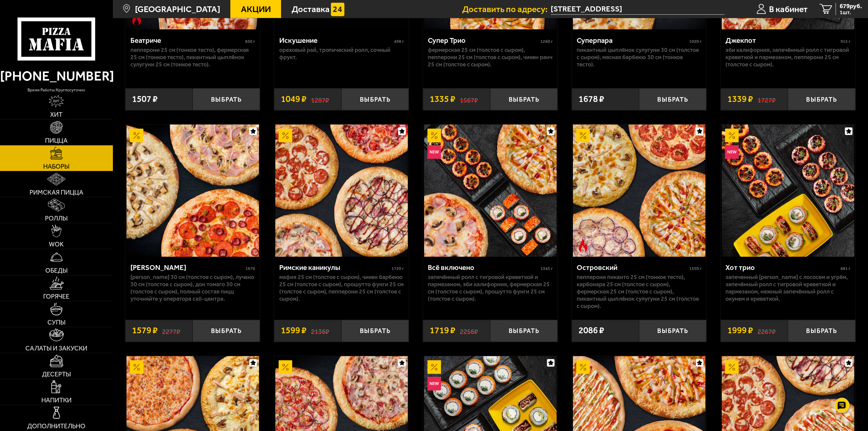 The image size is (868, 431). I want to click on img: Островский, so click(639, 191).